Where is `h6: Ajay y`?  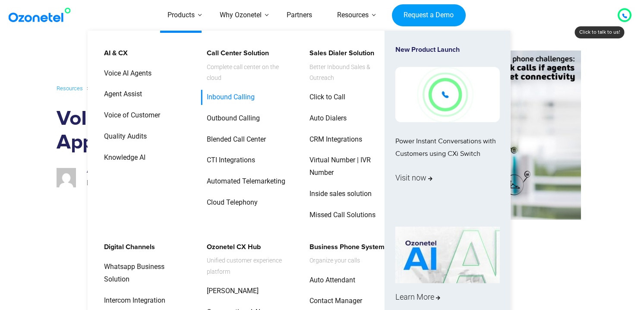
h6: Ajay y is located at coordinates (178, 171).